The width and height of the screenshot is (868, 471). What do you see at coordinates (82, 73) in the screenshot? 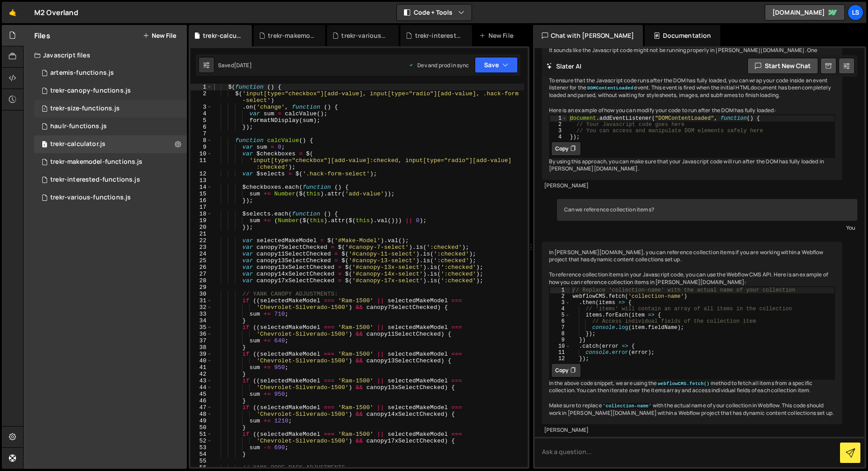
I see `div: artemis-functions.js` at bounding box center [82, 73].